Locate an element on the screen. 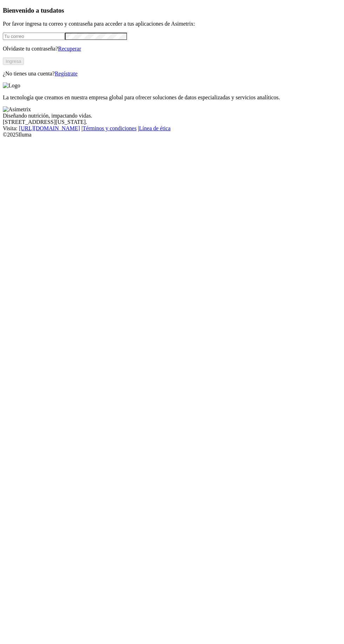 This screenshot has height=644, width=344. div: Diseñando nutrición, impactando vidas. is located at coordinates (172, 116).